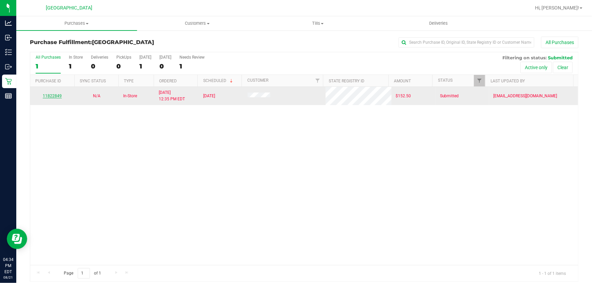 Image resolution: width=592 pixels, height=283 pixels. I want to click on button: Clear, so click(563, 67).